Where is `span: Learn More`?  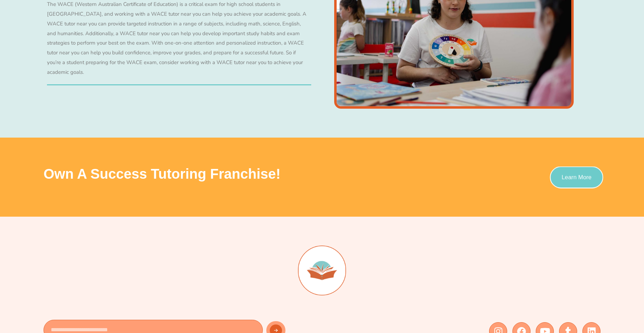 span: Learn More is located at coordinates (577, 177).